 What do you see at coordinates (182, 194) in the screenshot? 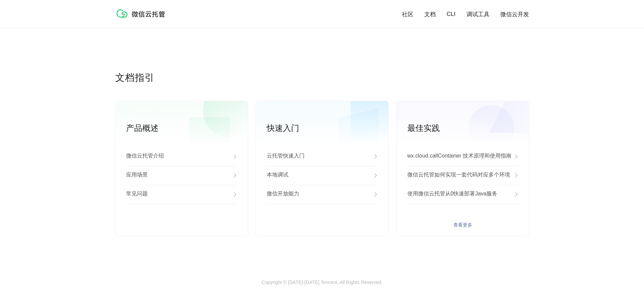
I see `a: 常见问题` at bounding box center [182, 194].